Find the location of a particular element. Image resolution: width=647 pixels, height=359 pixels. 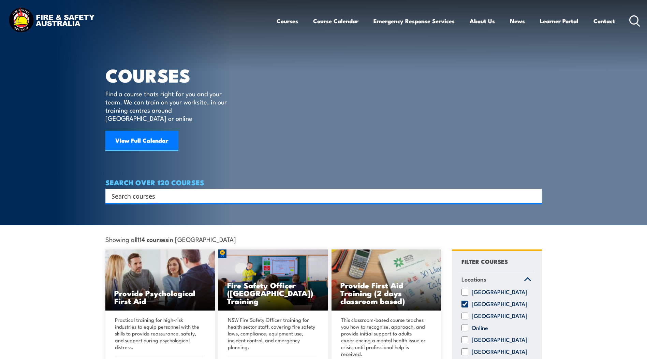

h3: Provide Psychological First Aid is located at coordinates (160, 297).